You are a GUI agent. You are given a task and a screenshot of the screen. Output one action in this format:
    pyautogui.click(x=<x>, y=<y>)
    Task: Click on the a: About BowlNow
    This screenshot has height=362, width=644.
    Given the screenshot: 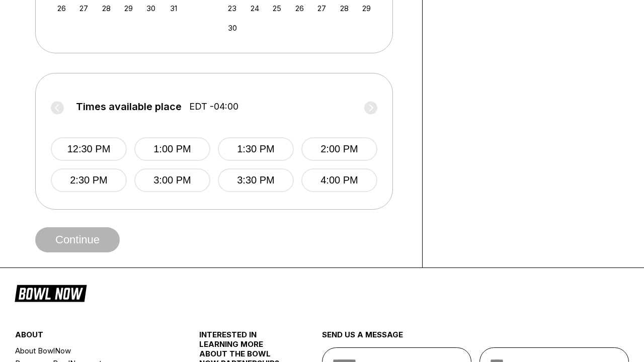 What is the action you would take?
    pyautogui.click(x=92, y=350)
    